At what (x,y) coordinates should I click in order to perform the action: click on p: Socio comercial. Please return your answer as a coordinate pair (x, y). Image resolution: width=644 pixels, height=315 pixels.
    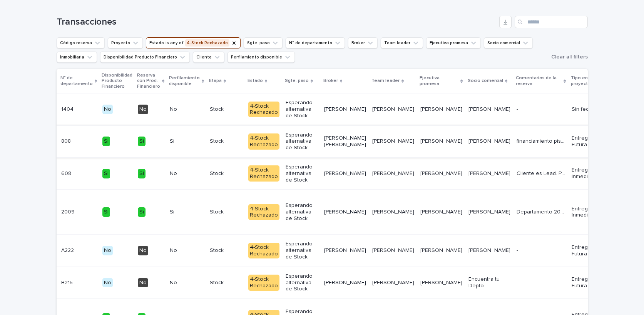
    Looking at the image, I should click on (485, 81).